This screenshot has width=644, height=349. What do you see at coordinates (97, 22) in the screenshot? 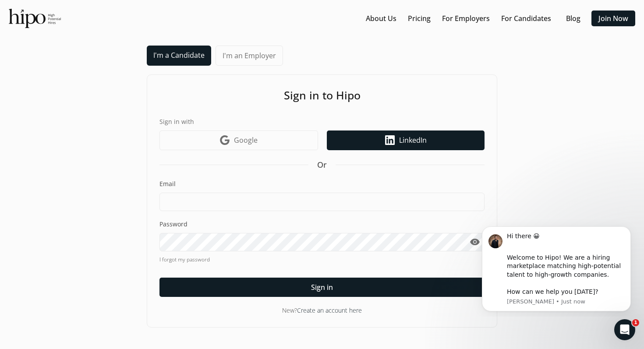
I see `div: Hi there 😀 ​` at bounding box center [97, 22].